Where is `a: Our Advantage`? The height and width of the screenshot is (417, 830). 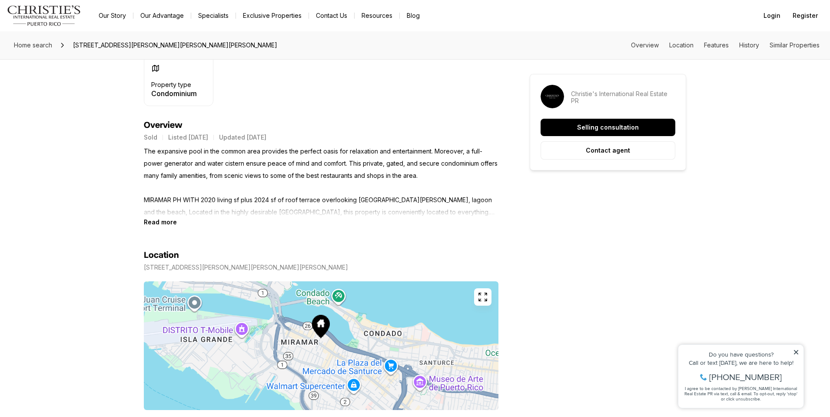
a: Our Advantage is located at coordinates (162, 16).